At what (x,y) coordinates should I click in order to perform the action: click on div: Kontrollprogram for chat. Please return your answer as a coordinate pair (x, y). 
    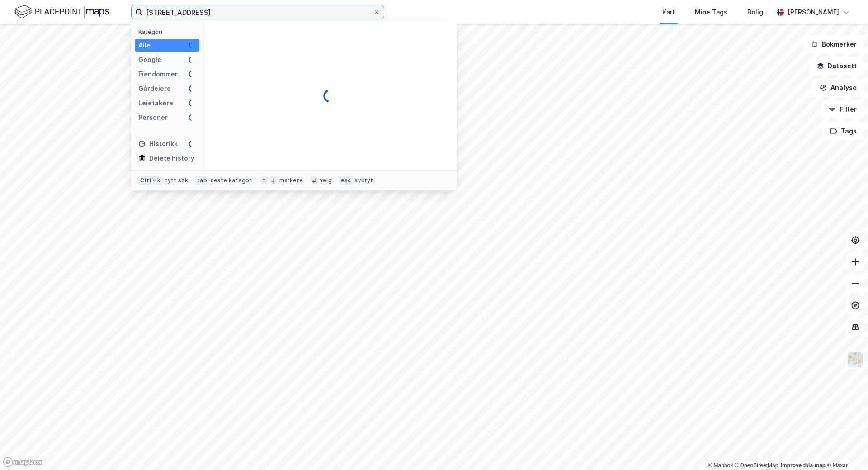
    Looking at the image, I should click on (845, 448).